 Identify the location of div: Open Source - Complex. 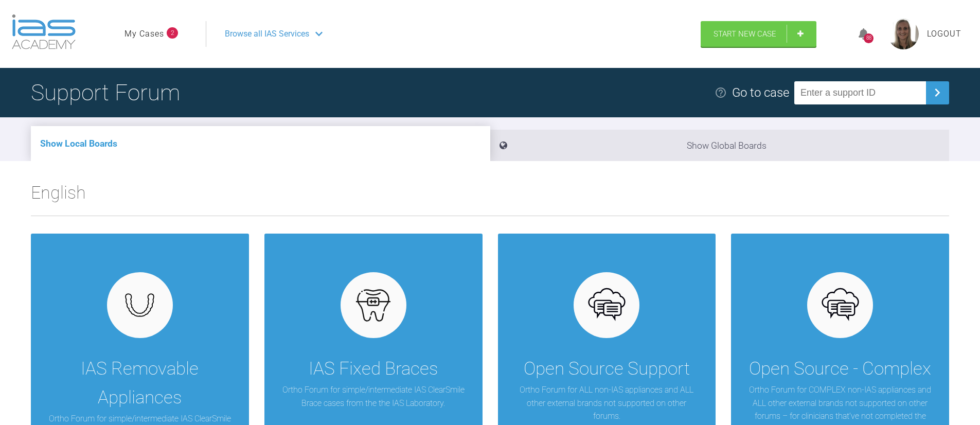
(840, 369).